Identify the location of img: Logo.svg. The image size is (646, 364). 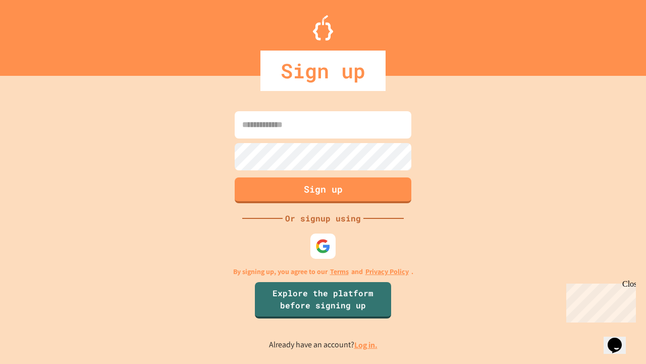
(323, 28).